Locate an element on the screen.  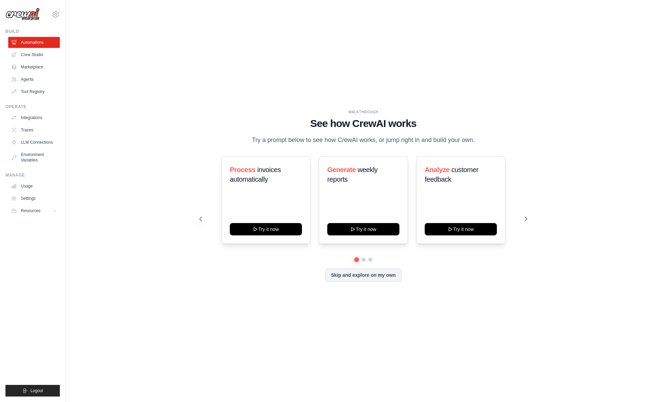
button: Skip and explore on my own is located at coordinates (363, 275).